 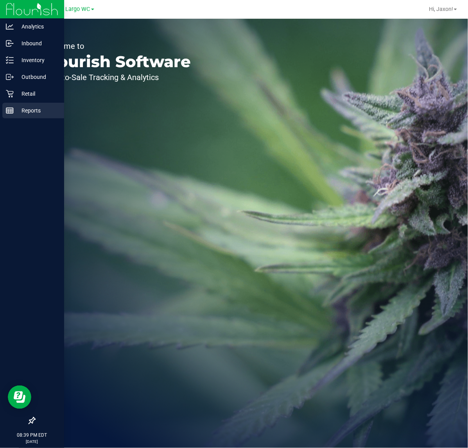 What do you see at coordinates (37, 111) in the screenshot?
I see `p: Reports` at bounding box center [37, 111].